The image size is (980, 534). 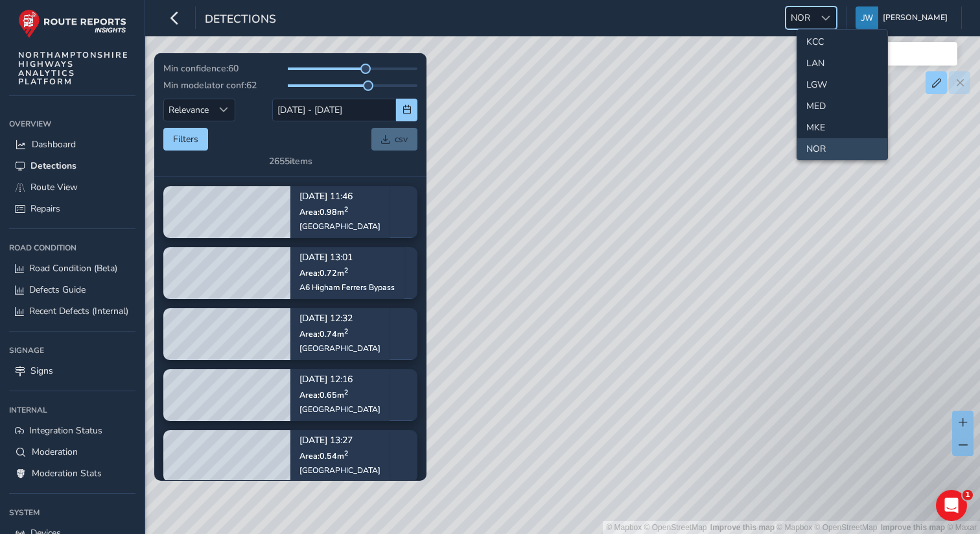 What do you see at coordinates (224, 110) in the screenshot?
I see `div: Sort by Date` at bounding box center [224, 110].